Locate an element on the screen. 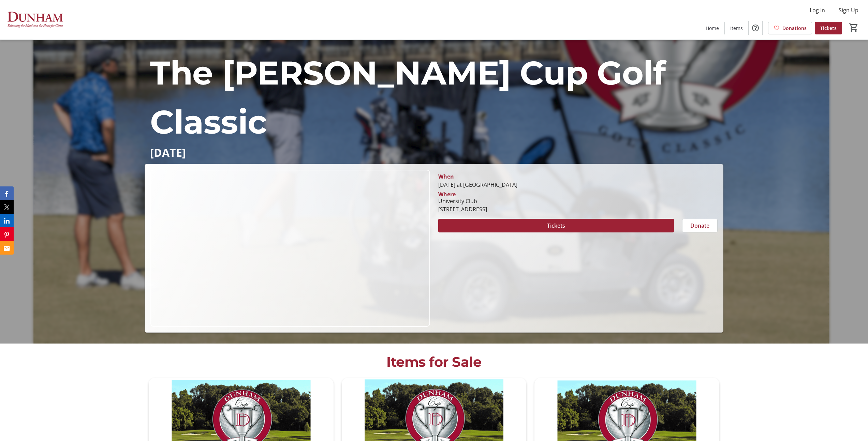 The width and height of the screenshot is (868, 441). a: Home is located at coordinates (712, 28).